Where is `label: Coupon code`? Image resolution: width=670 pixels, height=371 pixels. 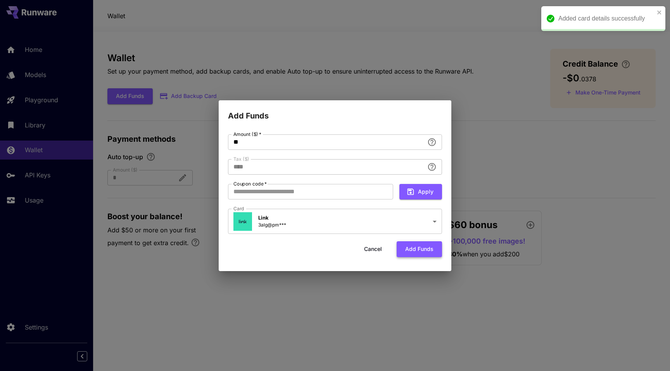
label: Coupon code is located at coordinates (250, 184).